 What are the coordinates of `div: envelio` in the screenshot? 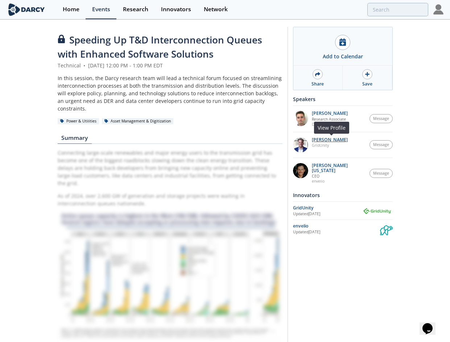 It's located at (336, 226).